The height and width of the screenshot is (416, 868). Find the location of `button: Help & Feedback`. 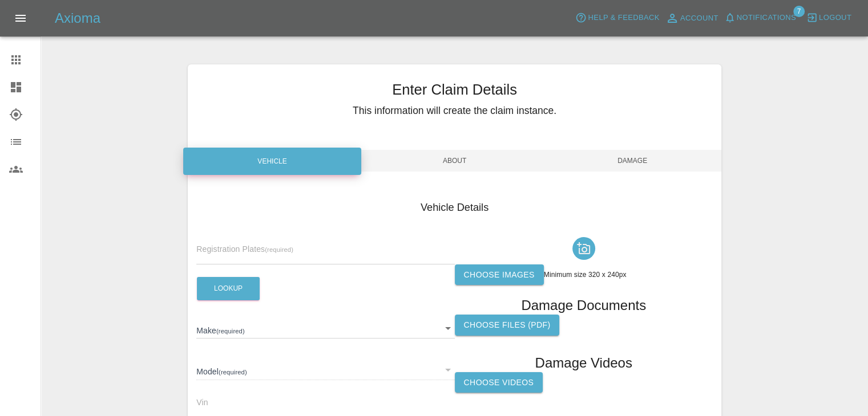

button: Help & Feedback is located at coordinates (617, 18).